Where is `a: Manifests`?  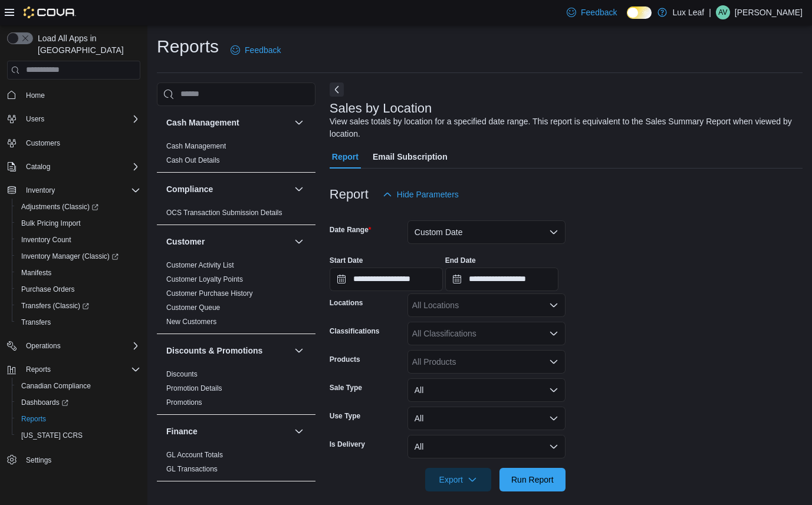
a: Manifests is located at coordinates (36, 273).